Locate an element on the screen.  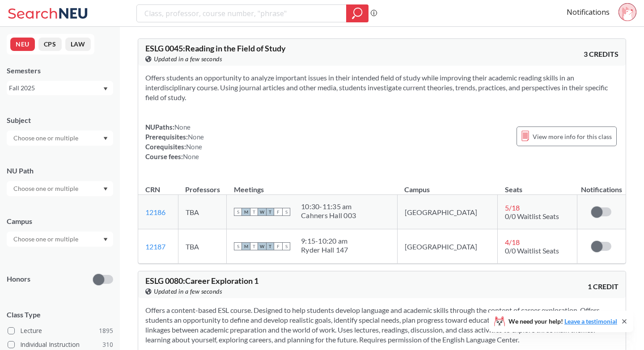
th: Campus is located at coordinates (447, 185).